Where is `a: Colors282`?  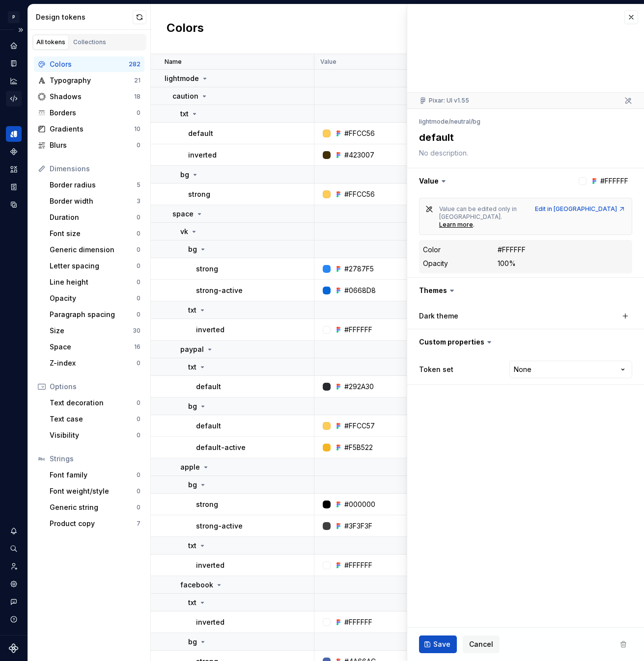
a: Colors282 is located at coordinates (89, 65).